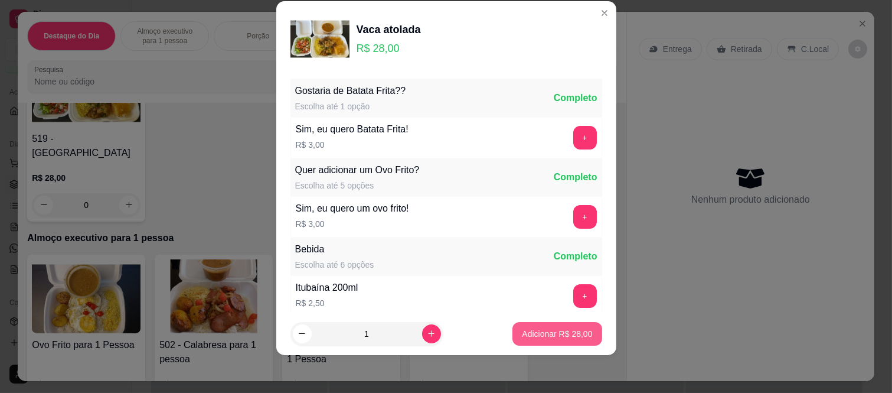 The height and width of the screenshot is (393, 892). I want to click on button: increase-product-quantity, so click(432, 334).